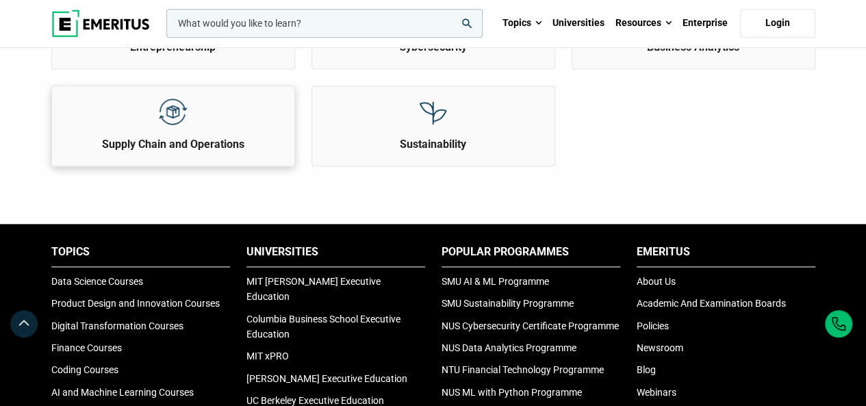 This screenshot has height=406, width=866. I want to click on a: Newsroom, so click(660, 348).